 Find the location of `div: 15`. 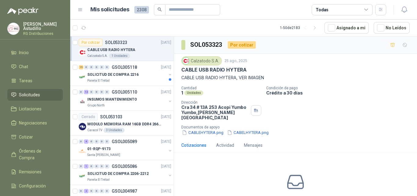

div: 15 is located at coordinates (81, 67).